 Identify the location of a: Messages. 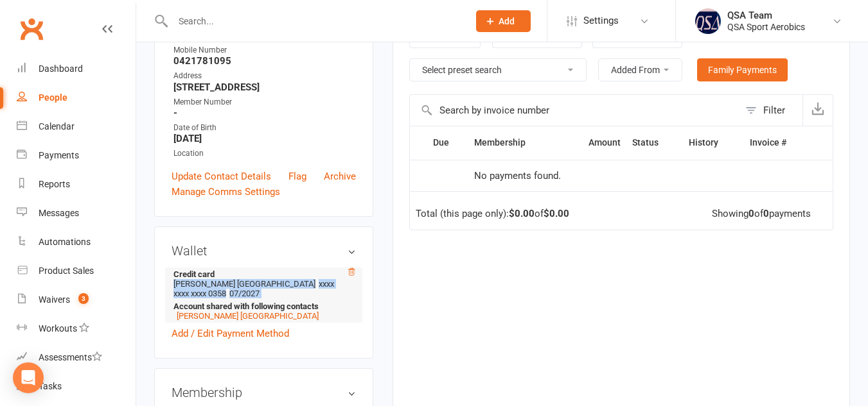
(76, 213).